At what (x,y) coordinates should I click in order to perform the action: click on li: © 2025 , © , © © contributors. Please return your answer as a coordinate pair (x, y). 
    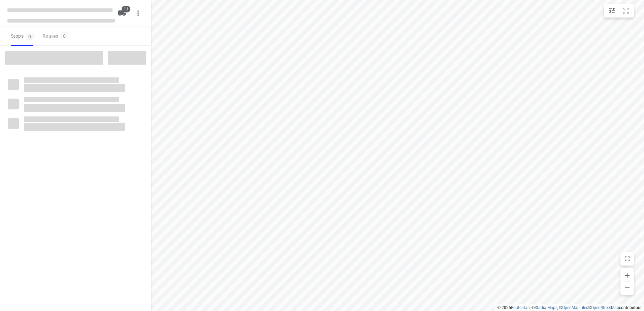
    Looking at the image, I should click on (569, 308).